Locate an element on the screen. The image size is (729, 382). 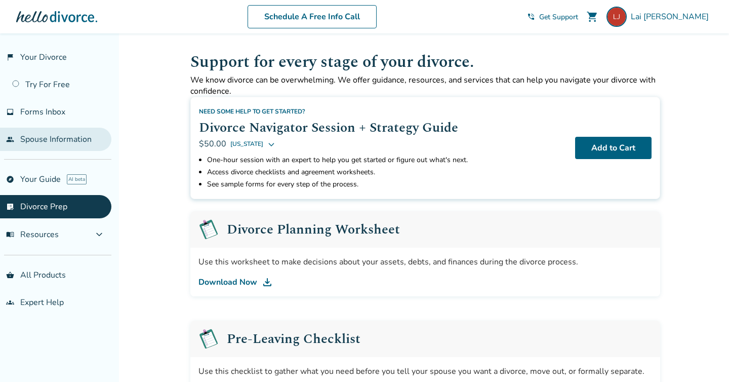
div: Use this checklist to gather what you need before you tell your spouse you want a divorce, move o... is located at coordinates (425, 371).